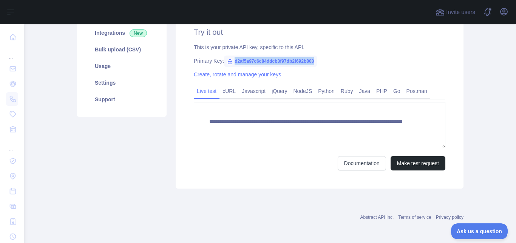  I want to click on a: Live test, so click(207, 91).